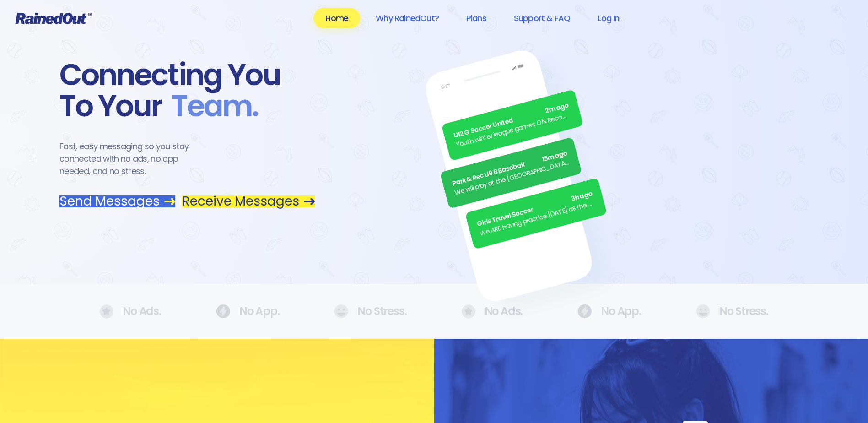  What do you see at coordinates (117, 202) in the screenshot?
I see `a: Send Messages` at bounding box center [117, 202].